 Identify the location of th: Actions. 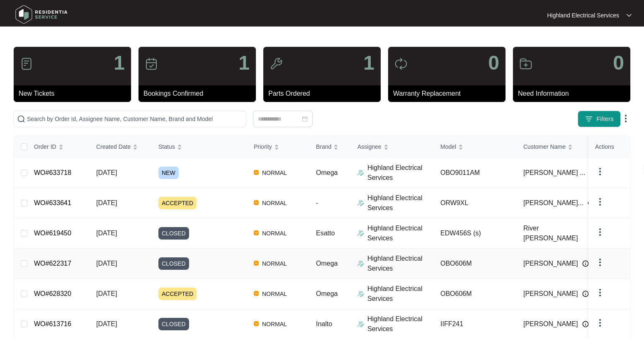
(609, 147).